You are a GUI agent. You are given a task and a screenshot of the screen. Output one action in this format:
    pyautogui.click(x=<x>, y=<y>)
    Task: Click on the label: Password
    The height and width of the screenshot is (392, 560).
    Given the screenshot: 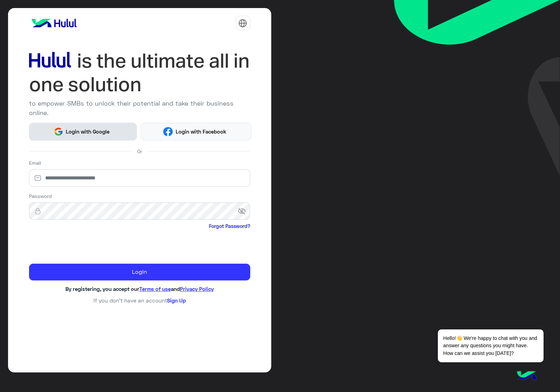 What is the action you would take?
    pyautogui.click(x=40, y=196)
    